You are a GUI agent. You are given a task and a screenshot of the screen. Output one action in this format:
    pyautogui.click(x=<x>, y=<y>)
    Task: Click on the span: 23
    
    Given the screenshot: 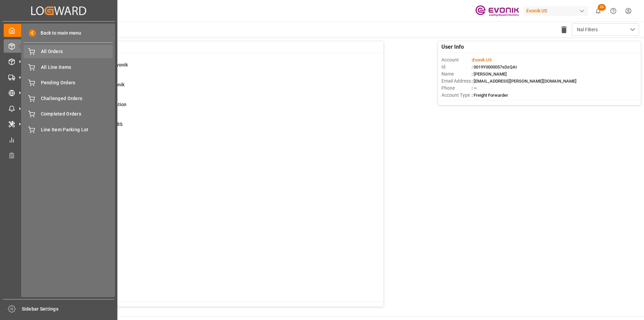 What is the action you would take?
    pyautogui.click(x=602, y=7)
    